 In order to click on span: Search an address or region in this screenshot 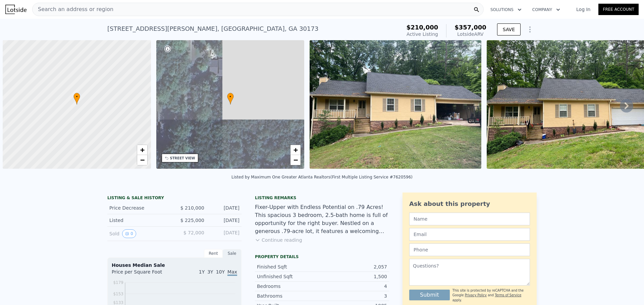, I will do `click(73, 10)`.